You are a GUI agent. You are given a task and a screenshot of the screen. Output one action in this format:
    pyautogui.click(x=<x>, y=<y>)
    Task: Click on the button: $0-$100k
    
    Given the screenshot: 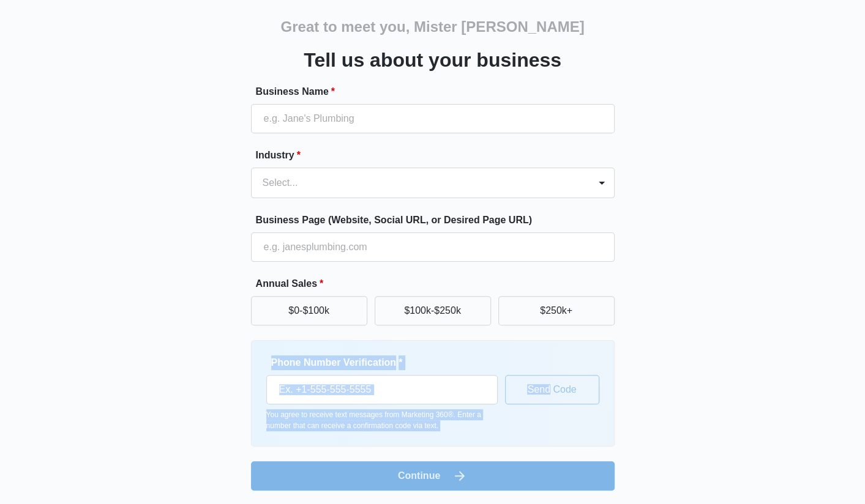 What is the action you would take?
    pyautogui.click(x=309, y=311)
    